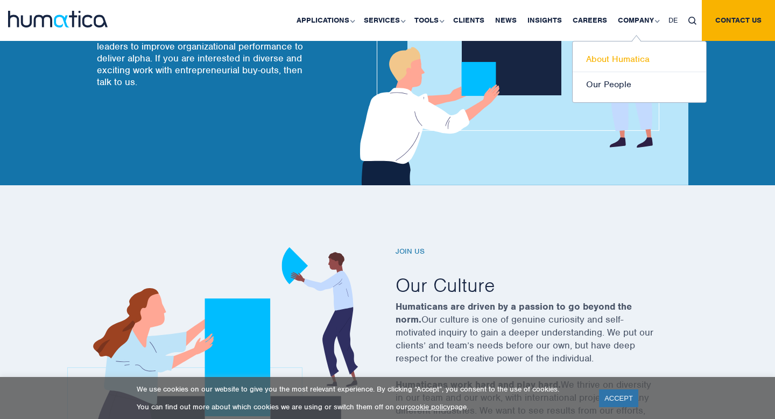 The image size is (775, 419). What do you see at coordinates (618, 398) in the screenshot?
I see `a: ACCEPT` at bounding box center [618, 398].